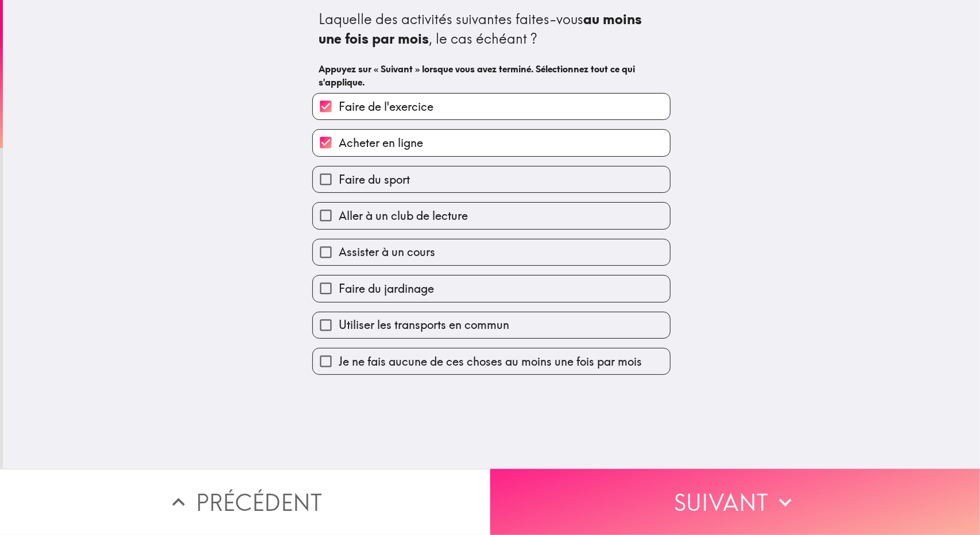 The image size is (980, 535). I want to click on span: Je ne fais aucune de ces choses au moins une fois par mois, so click(490, 362).